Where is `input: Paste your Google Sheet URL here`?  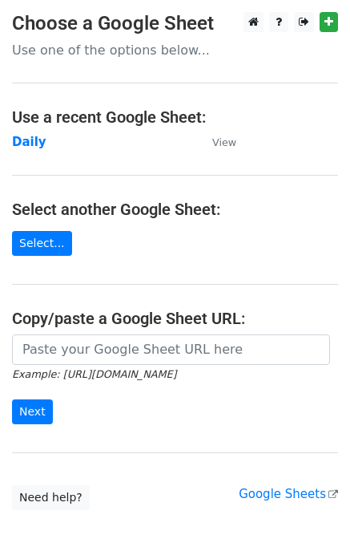 input: Paste your Google Sheet URL here is located at coordinates (171, 350).